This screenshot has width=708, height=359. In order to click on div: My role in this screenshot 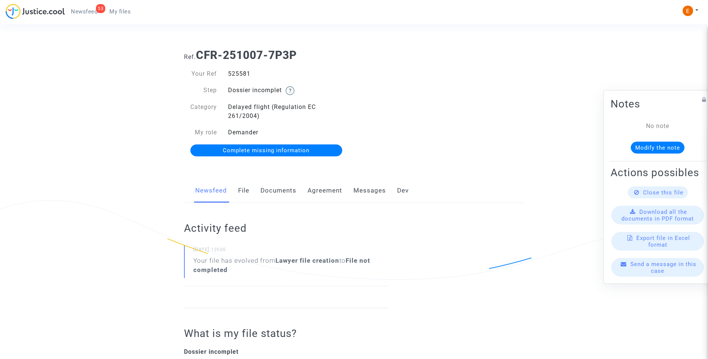, I will do `click(200, 132)`.